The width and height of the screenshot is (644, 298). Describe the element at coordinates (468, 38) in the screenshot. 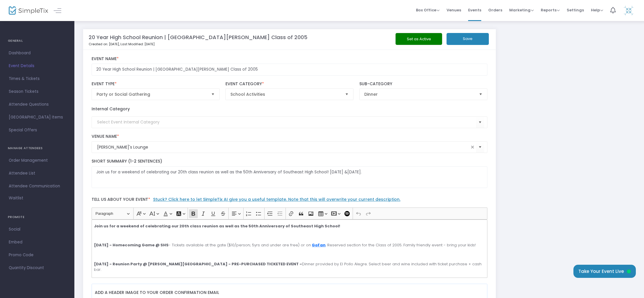

I see `button: Save` at that location.